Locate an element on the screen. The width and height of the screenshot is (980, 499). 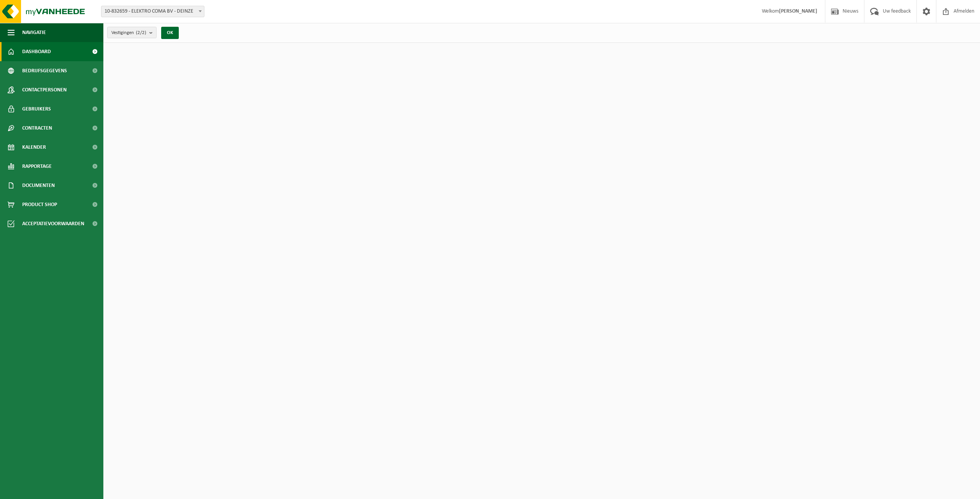
span: Rapportage is located at coordinates (37, 167).